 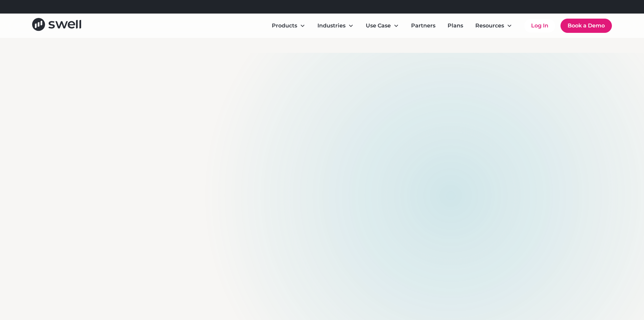 I want to click on a: home, so click(x=56, y=26).